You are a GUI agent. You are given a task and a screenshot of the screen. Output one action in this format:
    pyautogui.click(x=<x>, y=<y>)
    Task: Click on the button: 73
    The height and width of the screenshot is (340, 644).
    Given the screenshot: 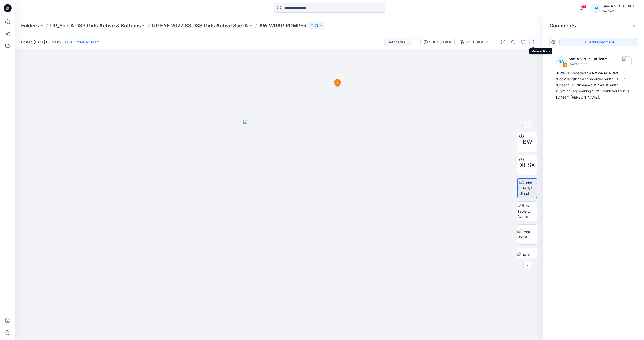 What is the action you would take?
    pyautogui.click(x=317, y=26)
    